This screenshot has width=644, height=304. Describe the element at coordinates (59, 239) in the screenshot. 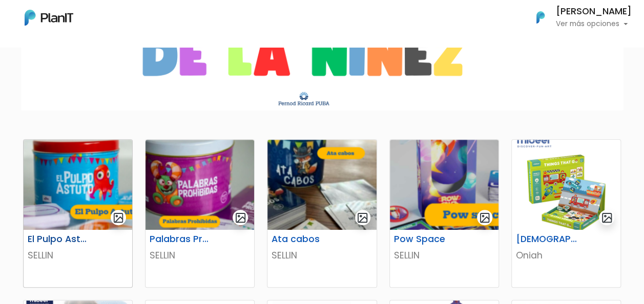

I see `h6: El Pulpo Astuto` at that location.